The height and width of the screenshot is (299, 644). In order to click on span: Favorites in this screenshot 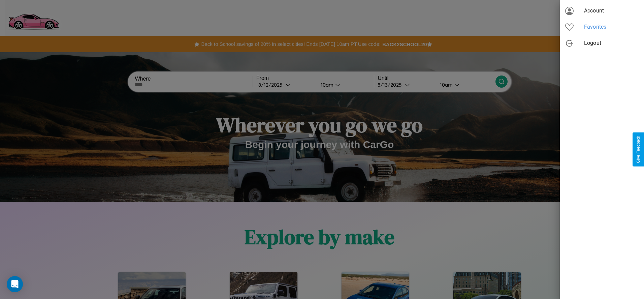, I will do `click(612, 27)`.